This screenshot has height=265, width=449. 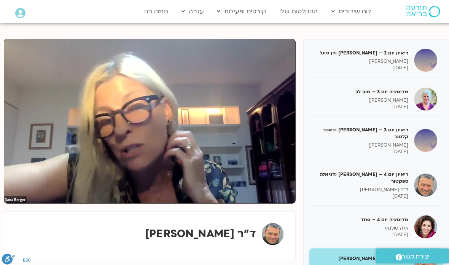 I want to click on h5: מדיטציה יום 3 – טוב לב, so click(x=359, y=91).